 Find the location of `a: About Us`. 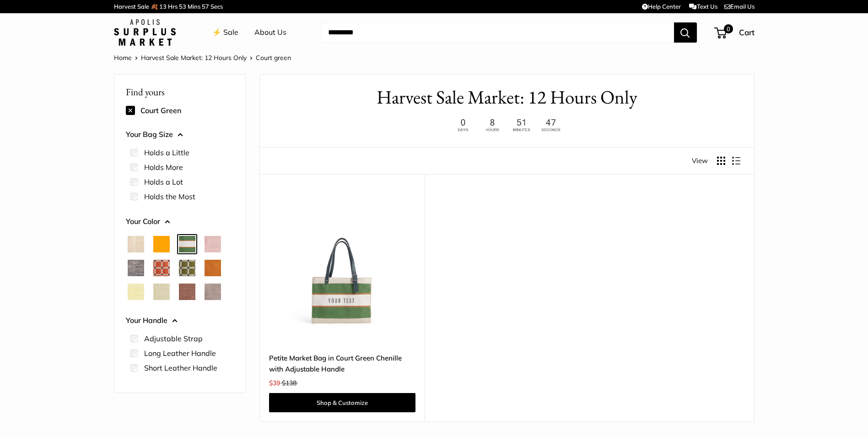

a: About Us is located at coordinates (270, 32).